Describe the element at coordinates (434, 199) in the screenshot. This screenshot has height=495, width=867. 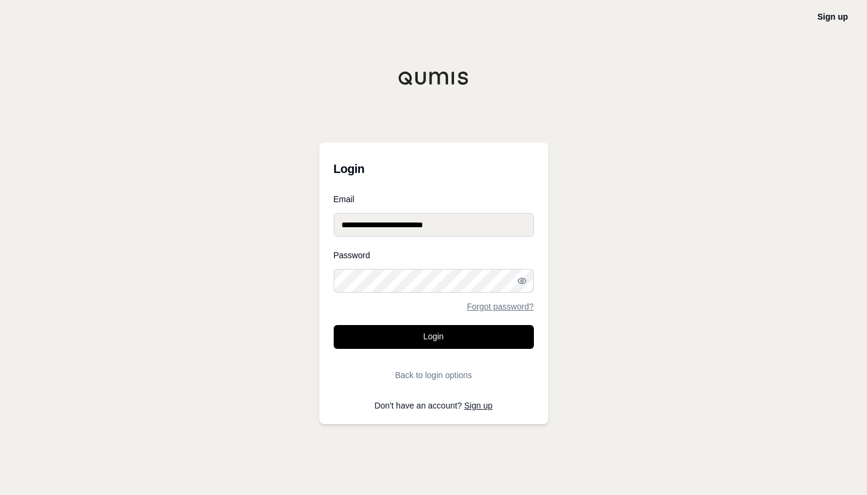
I see `label: Email` at that location.